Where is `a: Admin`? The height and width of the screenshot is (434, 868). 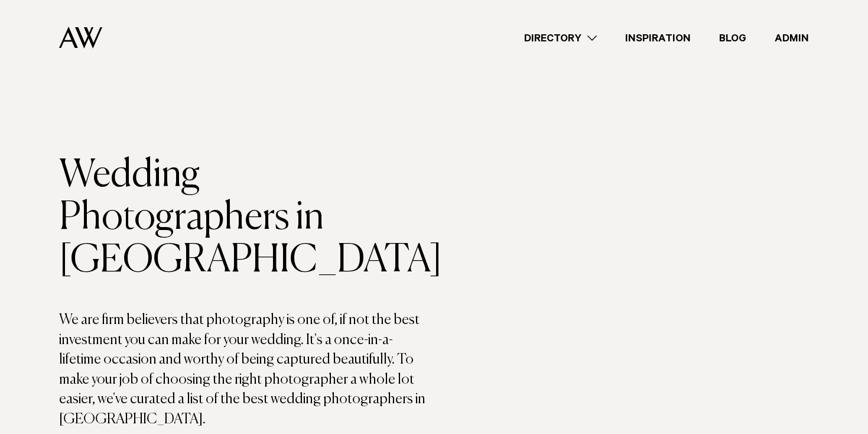 a: Admin is located at coordinates (791, 38).